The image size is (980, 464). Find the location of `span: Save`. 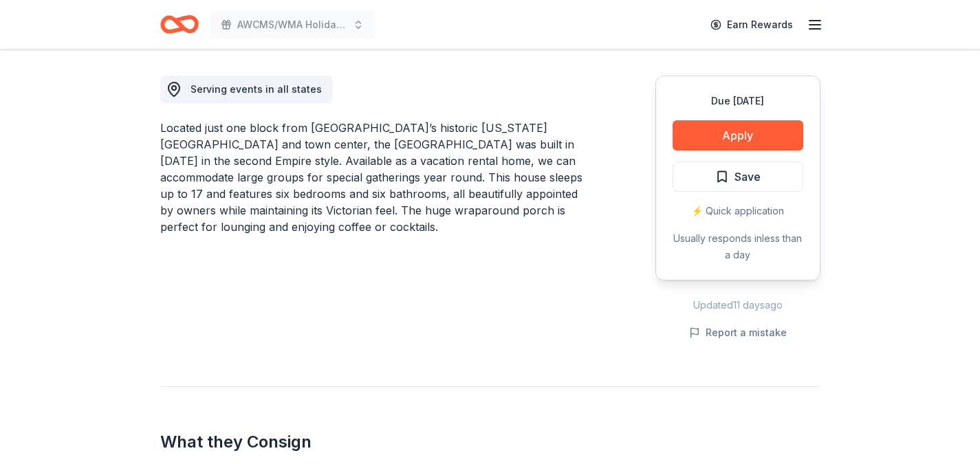

span: Save is located at coordinates (748, 177).